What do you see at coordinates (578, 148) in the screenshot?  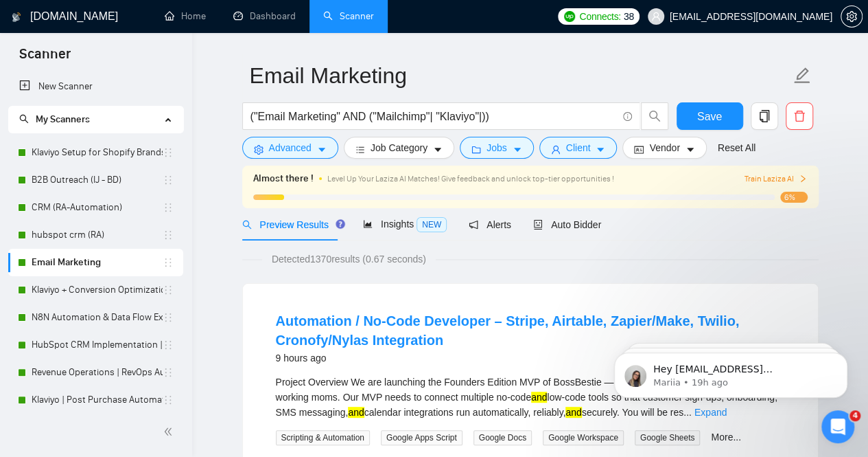 I see `button: userClientcaret-down` at bounding box center [578, 148].